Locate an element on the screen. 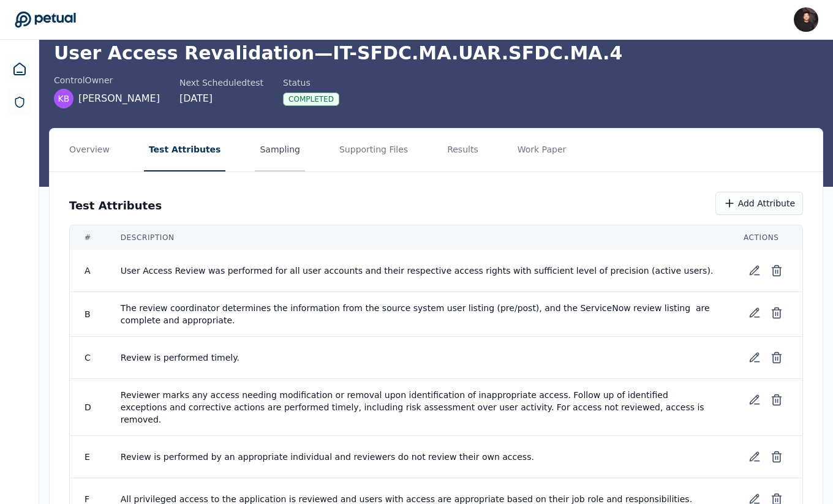  span: Review is performed timely. is located at coordinates (417, 358).